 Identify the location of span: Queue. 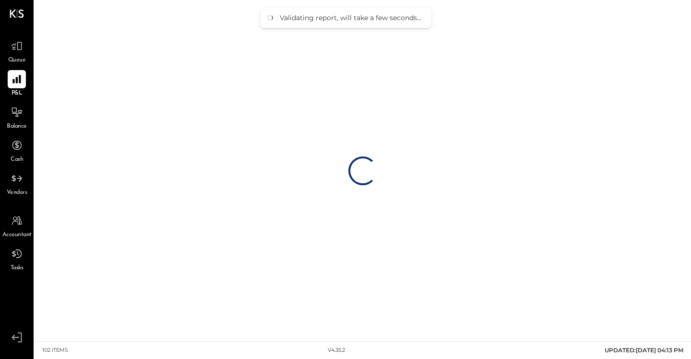
(17, 60).